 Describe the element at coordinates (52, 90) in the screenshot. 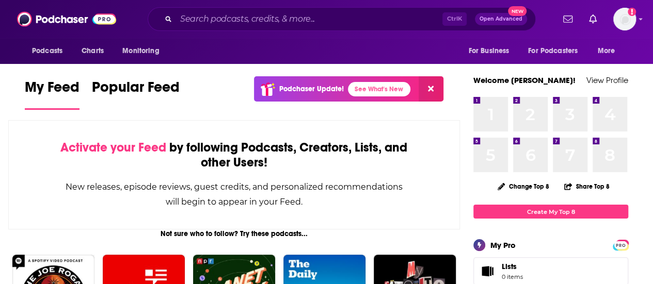

I see `span: My Feed` at that location.